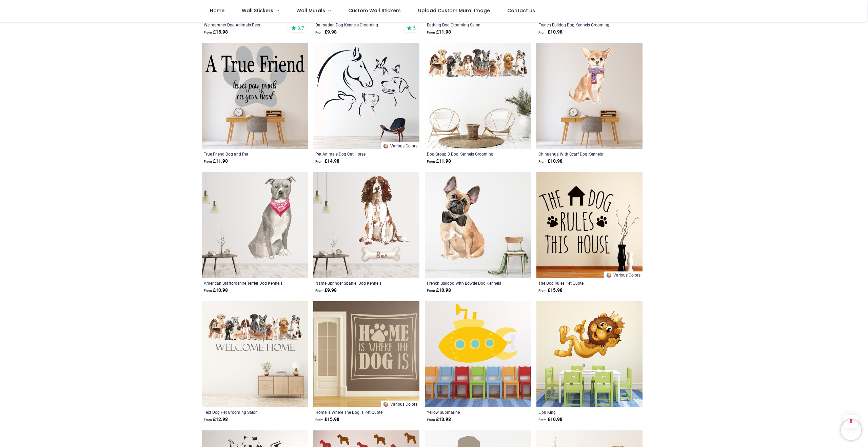 The image size is (868, 447). What do you see at coordinates (216, 420) in the screenshot?
I see `strong: £ 12.98` at bounding box center [216, 420].